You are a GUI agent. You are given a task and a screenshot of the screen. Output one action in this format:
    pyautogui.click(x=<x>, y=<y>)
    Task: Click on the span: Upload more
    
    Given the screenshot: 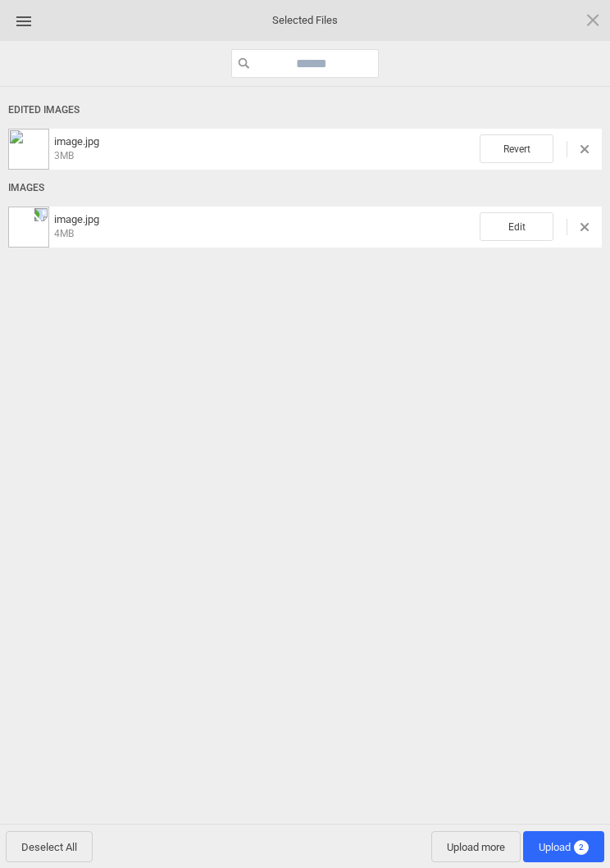 What is the action you would take?
    pyautogui.click(x=475, y=847)
    